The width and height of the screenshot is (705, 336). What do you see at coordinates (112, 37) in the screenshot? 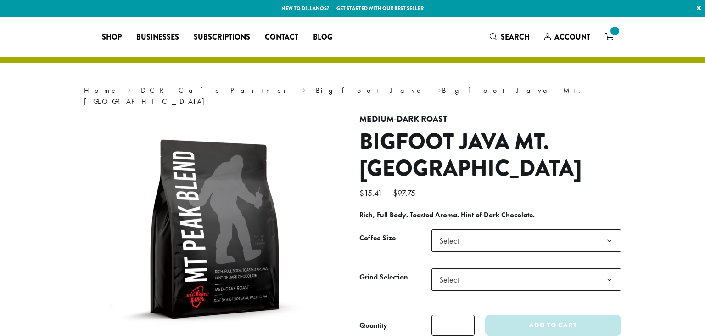
I see `span: Shop` at bounding box center [112, 37].